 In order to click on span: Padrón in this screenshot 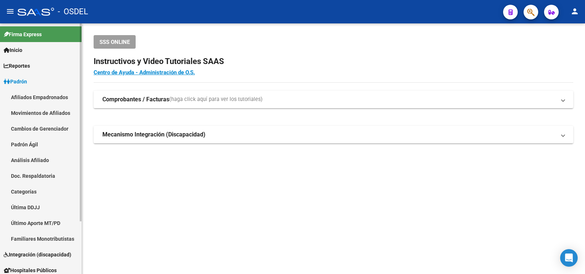, I will do `click(15, 82)`.